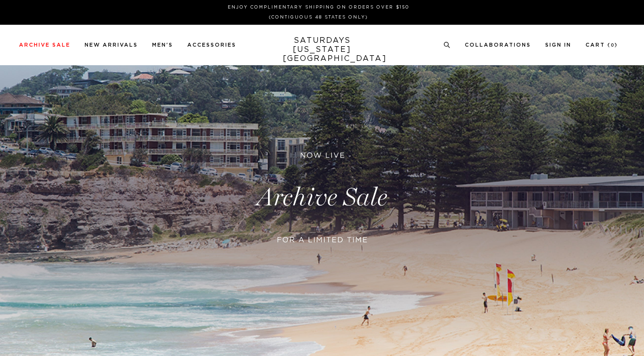  I want to click on small: 0, so click(612, 45).